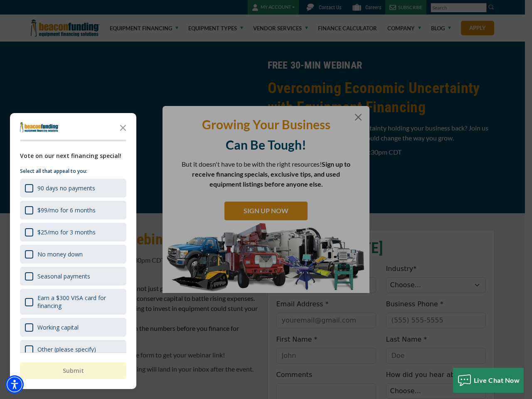 The height and width of the screenshot is (399, 532). What do you see at coordinates (73, 371) in the screenshot?
I see `button: Submit` at bounding box center [73, 371].